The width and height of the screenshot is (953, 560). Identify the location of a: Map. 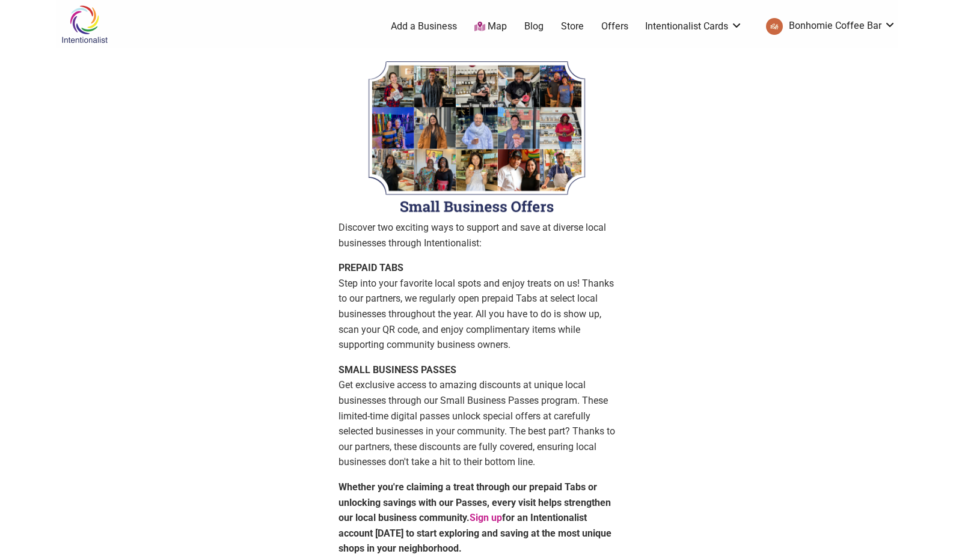
(490, 27).